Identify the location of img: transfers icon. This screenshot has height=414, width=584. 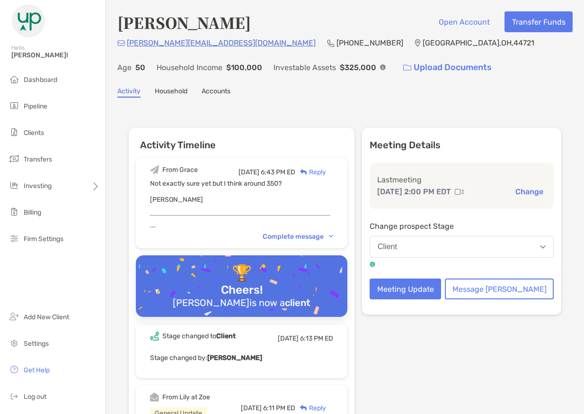
(14, 159).